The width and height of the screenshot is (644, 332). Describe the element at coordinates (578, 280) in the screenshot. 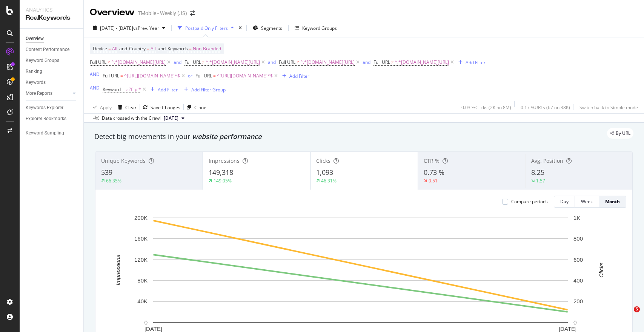

I see `text: 400` at that location.